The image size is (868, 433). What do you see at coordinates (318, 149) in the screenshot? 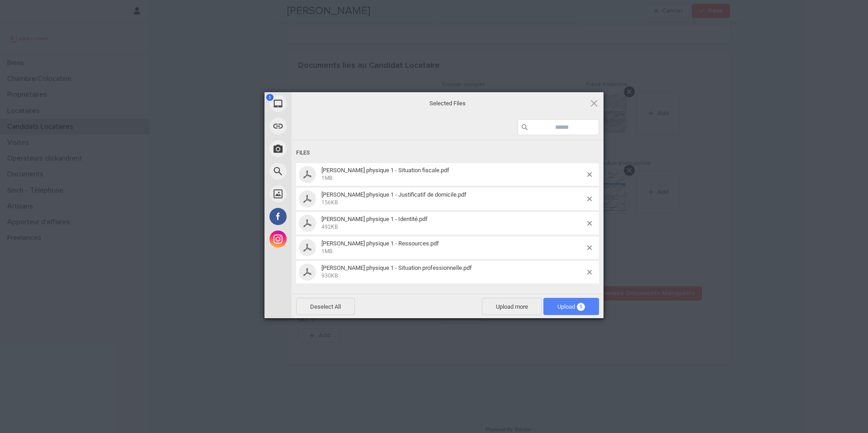
I see `div: Take Photo` at bounding box center [318, 149].